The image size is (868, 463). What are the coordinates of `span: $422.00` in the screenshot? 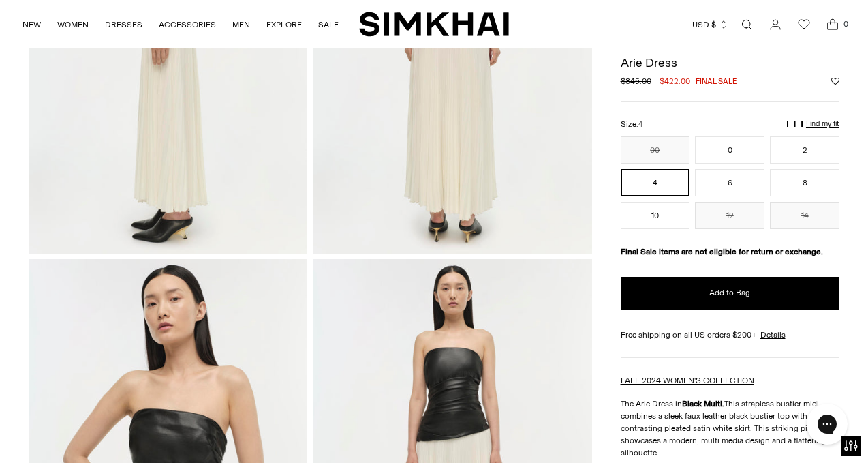 It's located at (674, 81).